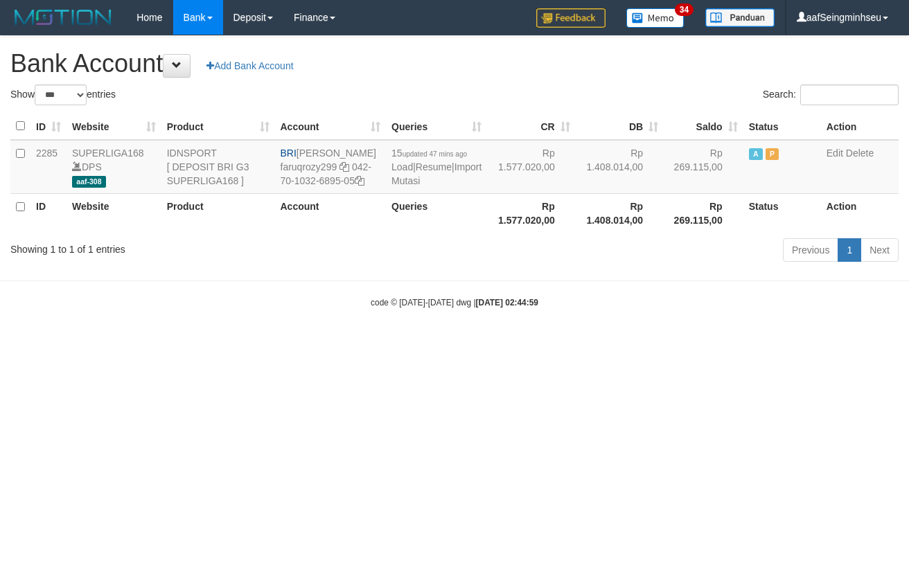 The width and height of the screenshot is (909, 588). Describe the element at coordinates (850, 95) in the screenshot. I see `input: Search:` at that location.